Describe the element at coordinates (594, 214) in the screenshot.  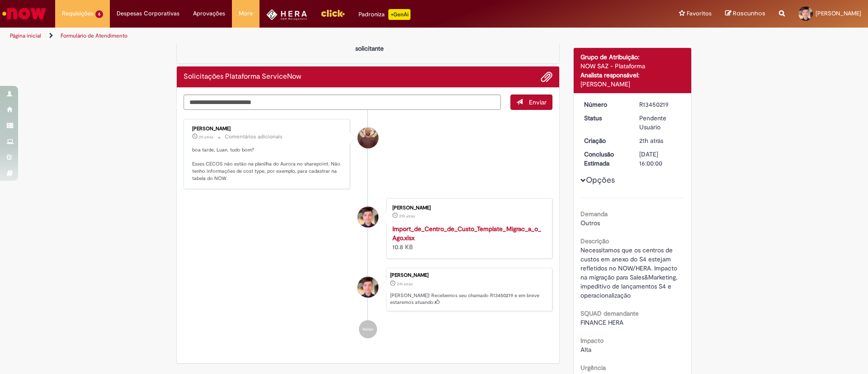
I see `b: Demanda` at that location.